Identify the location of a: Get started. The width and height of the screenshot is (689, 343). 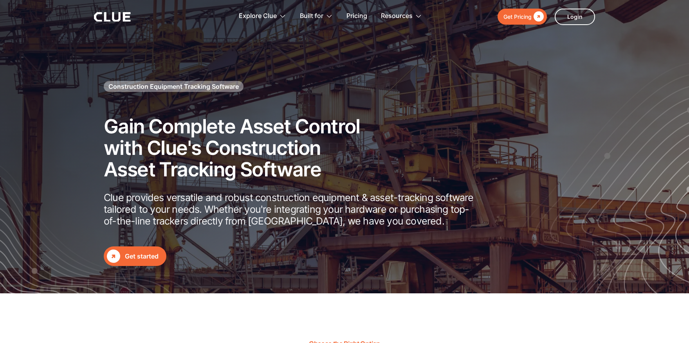
(135, 256).